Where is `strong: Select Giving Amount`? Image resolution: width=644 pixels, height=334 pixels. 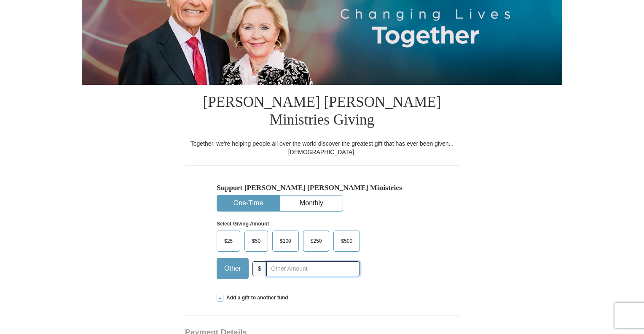 strong: Select Giving Amount is located at coordinates (243, 224).